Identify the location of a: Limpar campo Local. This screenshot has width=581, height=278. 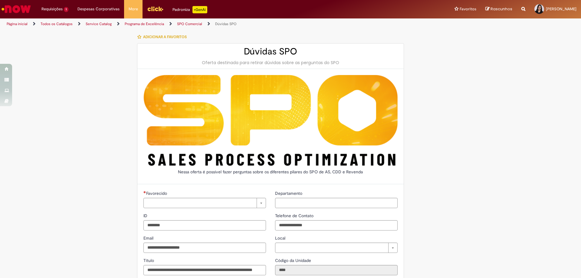
(336, 248).